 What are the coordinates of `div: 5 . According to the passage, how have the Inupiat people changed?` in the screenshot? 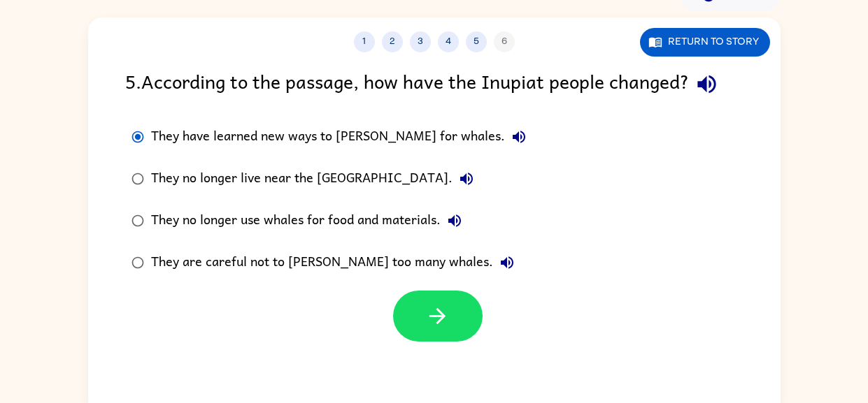 It's located at (434, 84).